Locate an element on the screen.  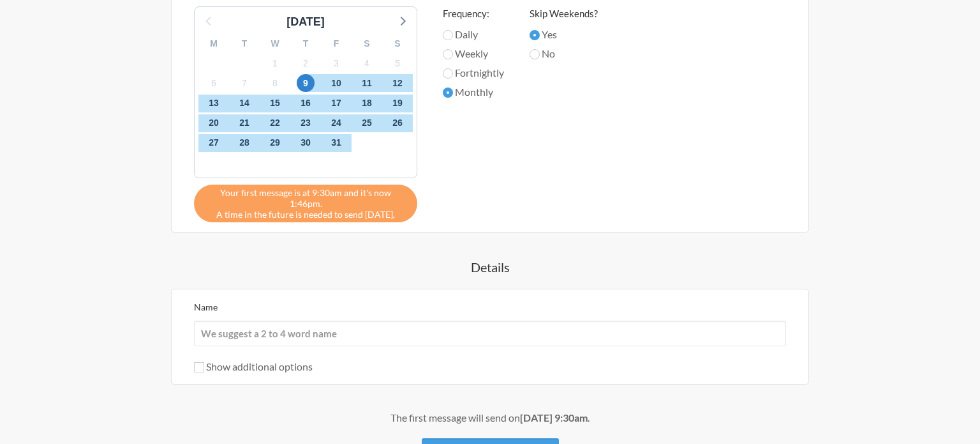
span: Monday 10 November 2025 is located at coordinates (336, 83).